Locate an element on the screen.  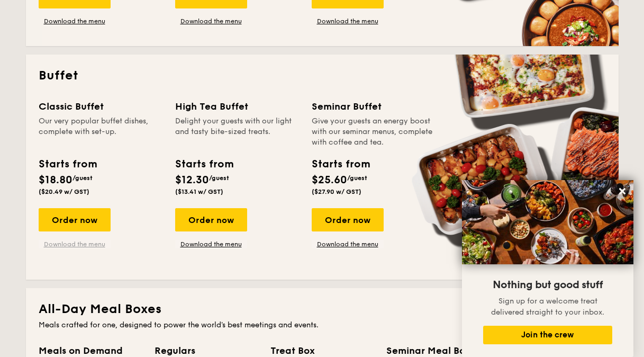
span: $18.80 is located at coordinates (56, 180).